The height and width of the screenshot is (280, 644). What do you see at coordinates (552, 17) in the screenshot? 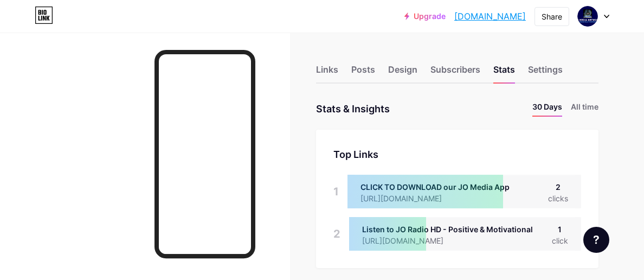
I see `div: Share` at bounding box center [552, 17].